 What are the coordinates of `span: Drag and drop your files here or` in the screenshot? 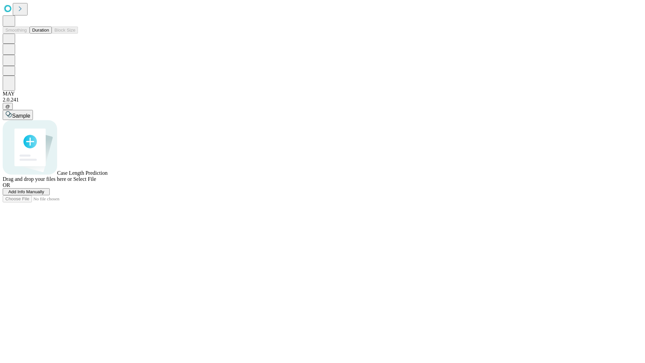 It's located at (37, 179).